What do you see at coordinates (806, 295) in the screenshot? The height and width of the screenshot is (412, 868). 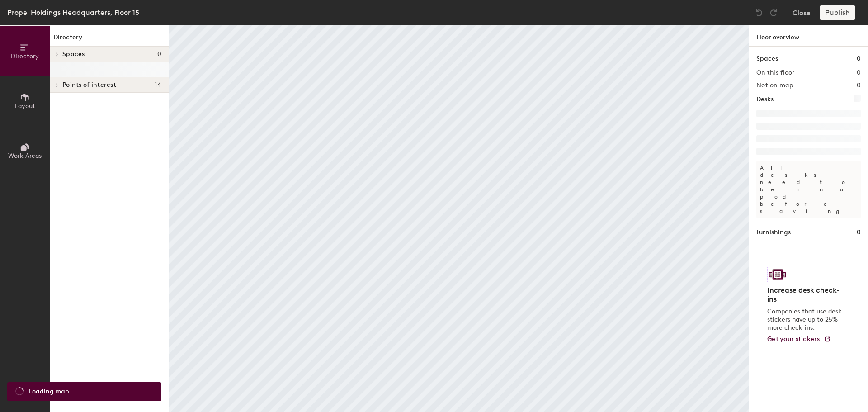 I see `h4: Increase desk check-ins` at bounding box center [806, 295].